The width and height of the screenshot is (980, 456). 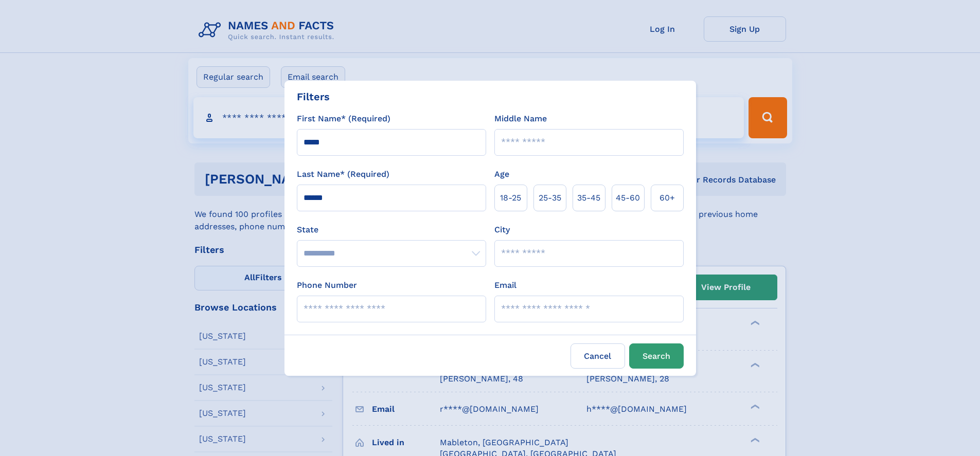 What do you see at coordinates (667, 198) in the screenshot?
I see `span: 60+` at bounding box center [667, 198].